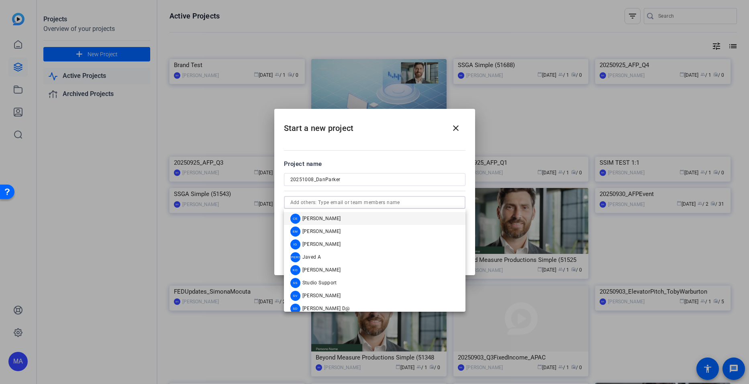  Describe the element at coordinates (320, 283) in the screenshot. I see `span: Studio Support` at that location.